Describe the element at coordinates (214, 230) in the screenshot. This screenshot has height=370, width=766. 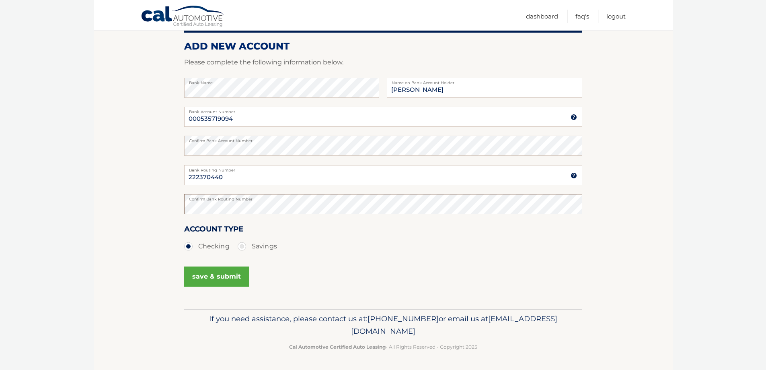
I see `label: Account Type` at that location.